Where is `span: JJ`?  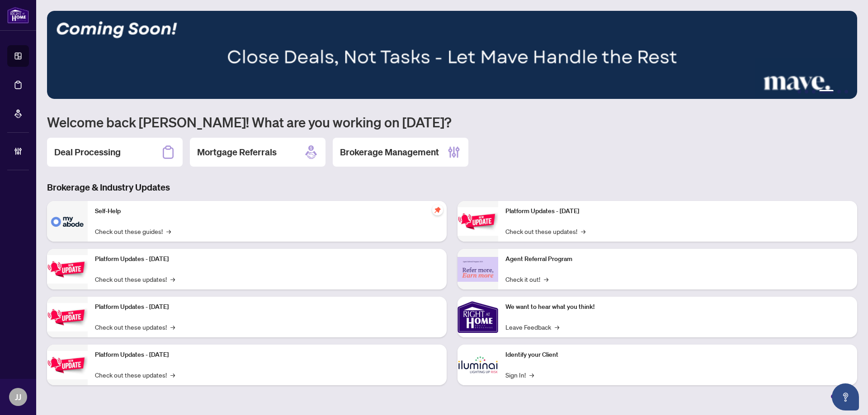 span: JJ is located at coordinates (18, 397).